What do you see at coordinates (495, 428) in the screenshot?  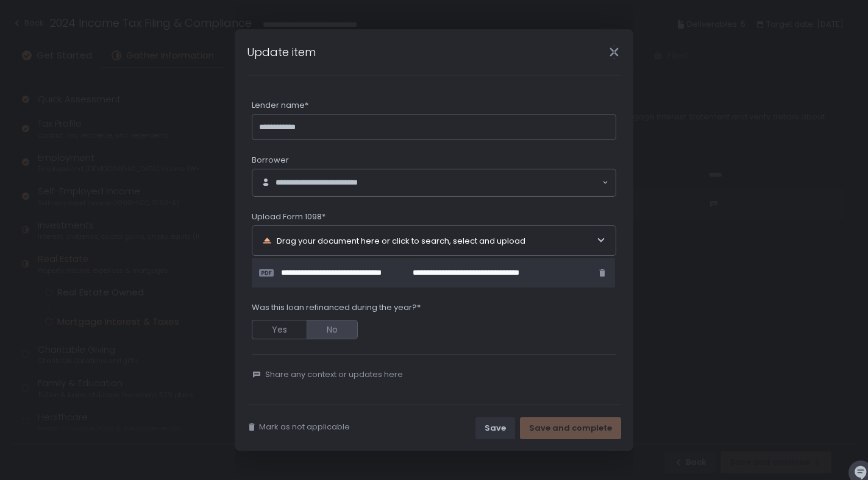 I see `div: Save` at bounding box center [495, 428].